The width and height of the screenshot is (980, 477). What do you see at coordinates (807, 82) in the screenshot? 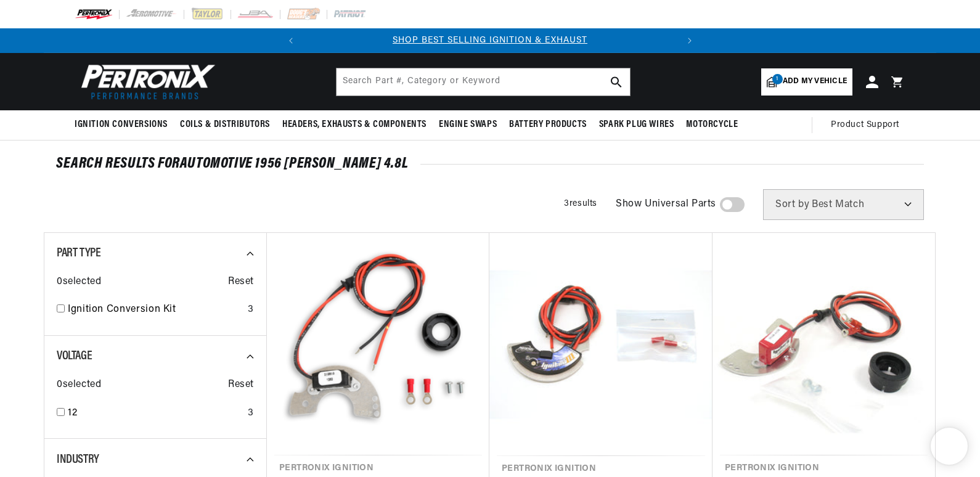
I see `a: 1Add my vehicle` at bounding box center [807, 82].